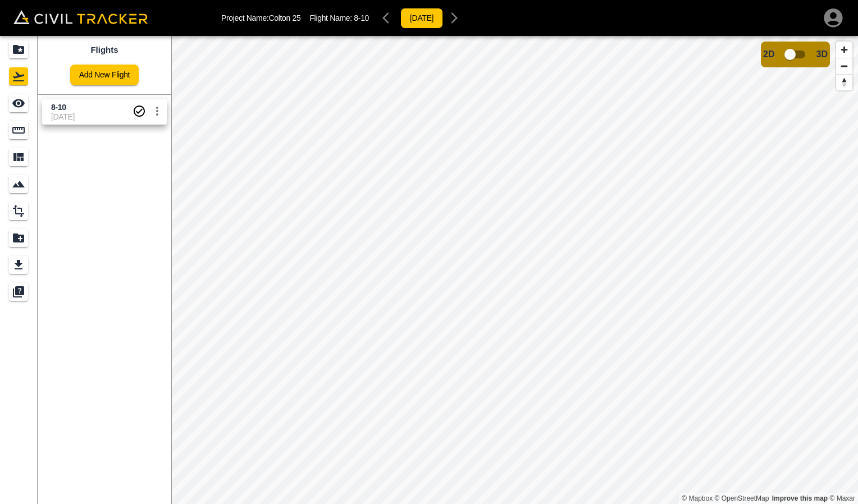  Describe the element at coordinates (843, 499) in the screenshot. I see `a: Maxar` at that location.